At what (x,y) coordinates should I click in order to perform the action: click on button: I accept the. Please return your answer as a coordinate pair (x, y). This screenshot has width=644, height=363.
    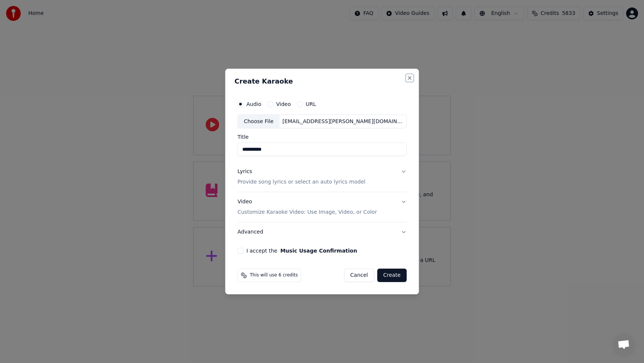
    Looking at the image, I should click on (318, 250).